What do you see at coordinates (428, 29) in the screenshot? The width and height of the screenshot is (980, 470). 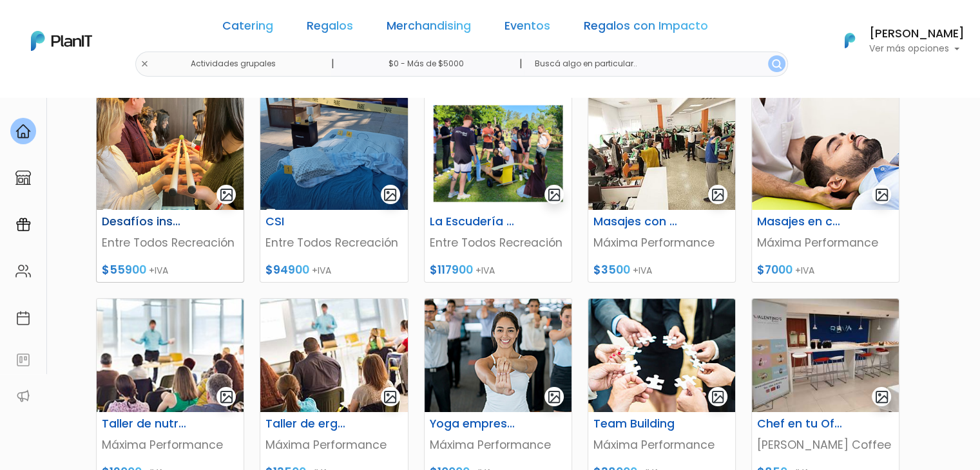 I see `a: Merchandising` at bounding box center [428, 29].